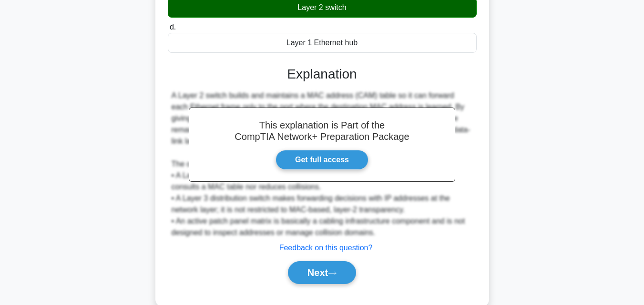  Describe the element at coordinates (326, 247) in the screenshot. I see `a: Feedback on this question?` at that location.